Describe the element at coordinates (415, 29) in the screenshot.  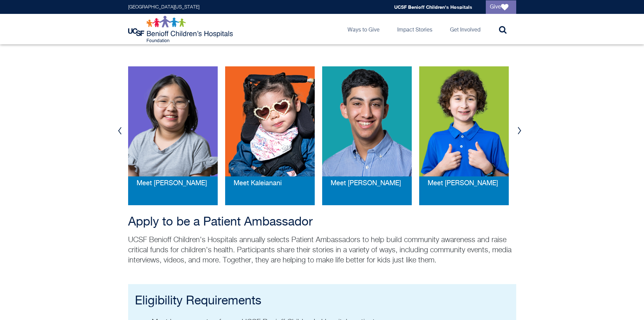
I see `a: Impact Stories` at that location.